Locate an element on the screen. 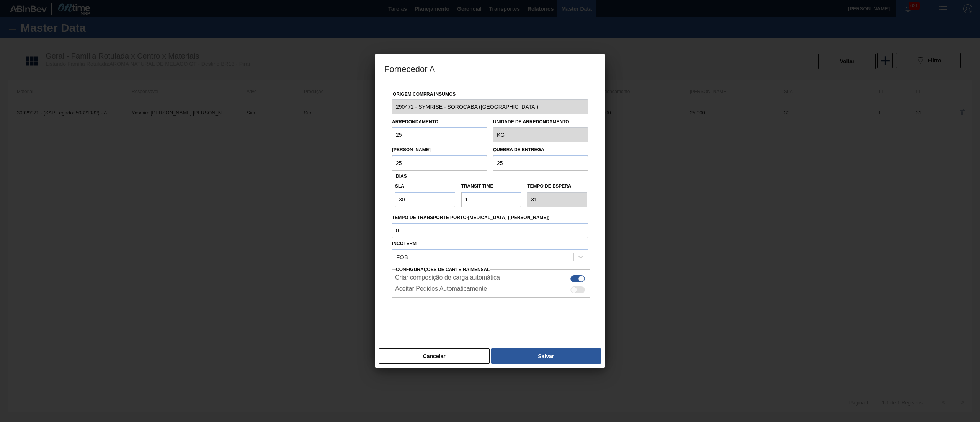  div: FOB is located at coordinates (402, 257).